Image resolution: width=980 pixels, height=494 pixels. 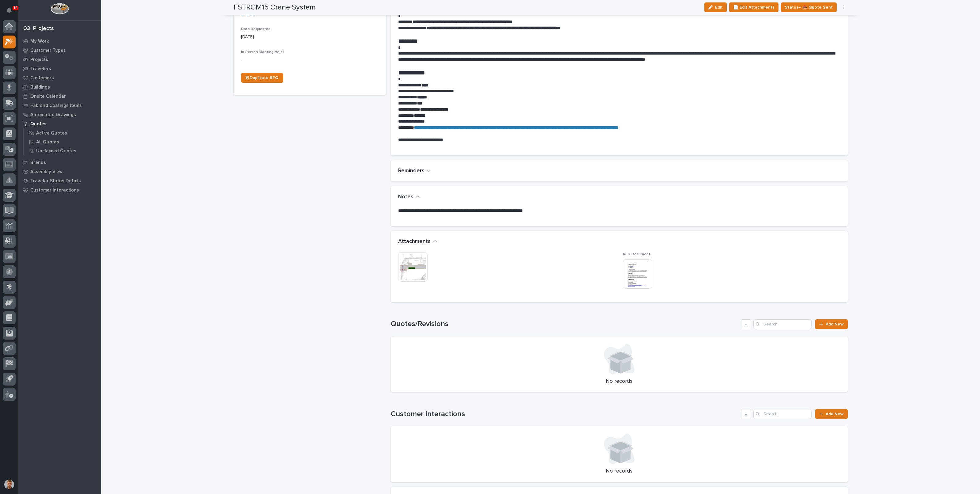 What do you see at coordinates (565, 414) in the screenshot?
I see `h1: Customer Interactions` at bounding box center [565, 414].